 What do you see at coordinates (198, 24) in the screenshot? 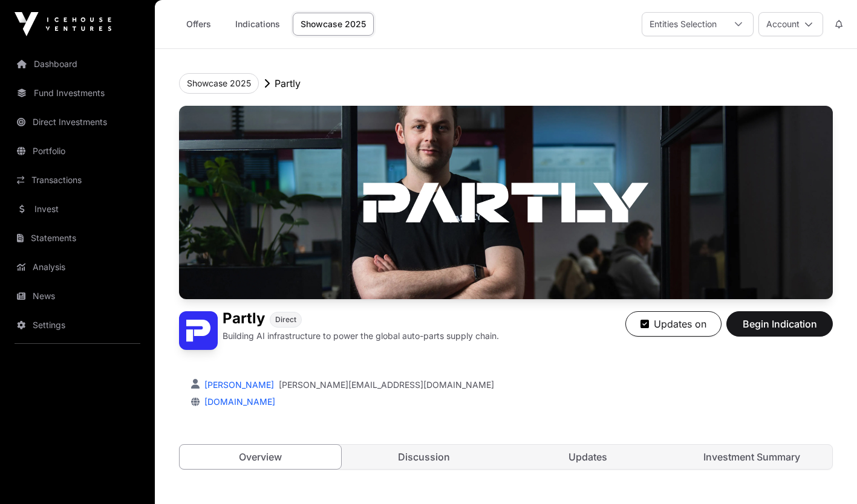
I see `a: Offers` at bounding box center [198, 24].